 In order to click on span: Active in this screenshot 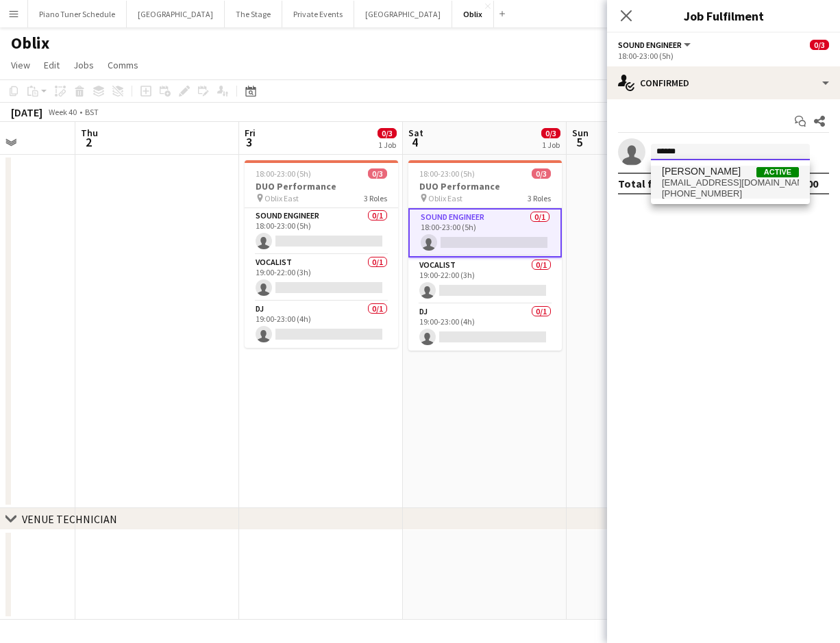, I will do `click(778, 172)`.